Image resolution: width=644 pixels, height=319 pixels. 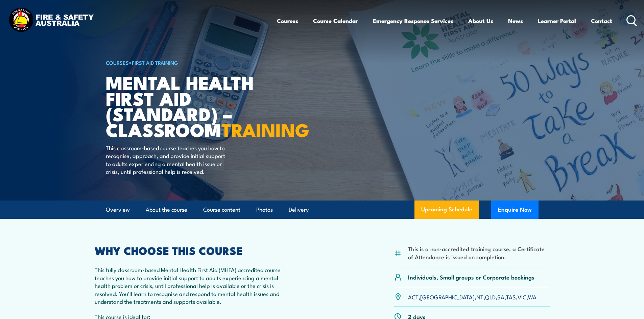 I want to click on a: Delivery, so click(x=298, y=209).